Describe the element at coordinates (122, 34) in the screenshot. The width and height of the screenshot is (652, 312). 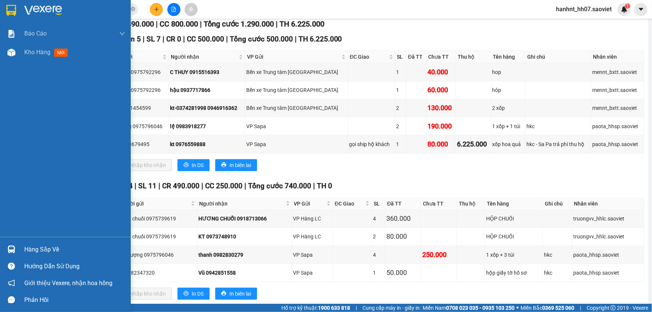
I see `span: down` at that location.